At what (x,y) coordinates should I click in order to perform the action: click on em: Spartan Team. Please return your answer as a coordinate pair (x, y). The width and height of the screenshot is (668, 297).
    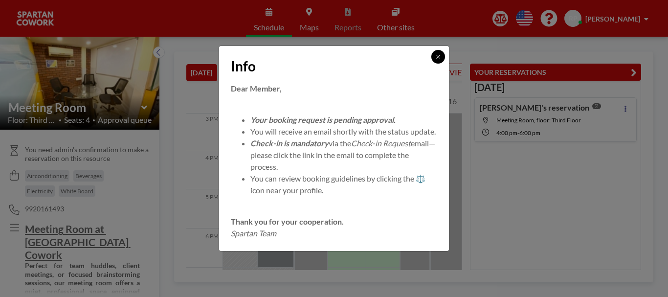
    Looking at the image, I should click on (253, 233).